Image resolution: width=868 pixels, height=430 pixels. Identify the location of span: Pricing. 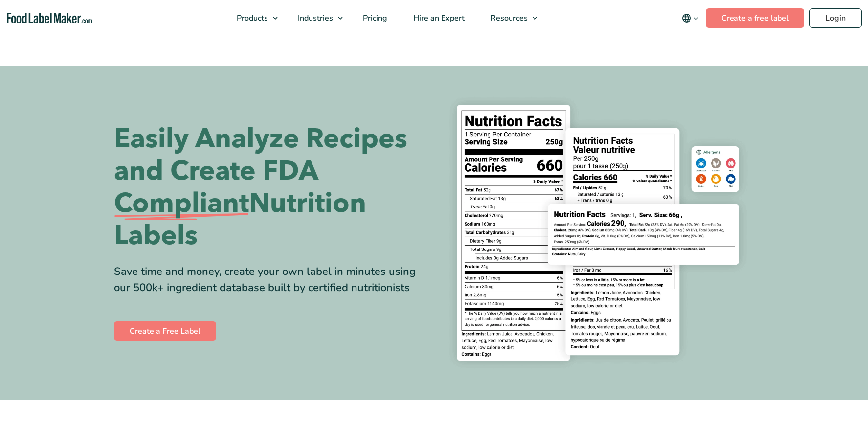
(374, 18).